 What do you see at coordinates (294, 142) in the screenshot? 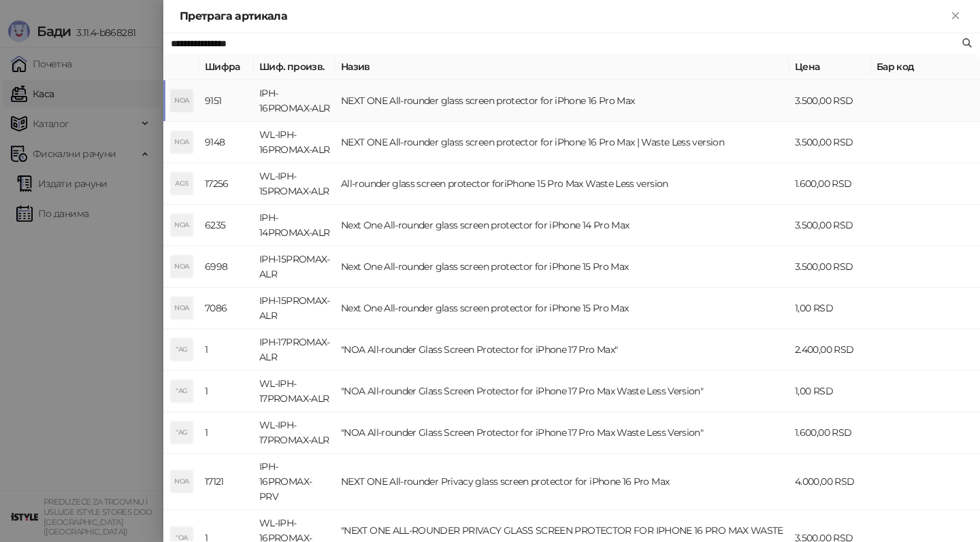
I see `td: WL-IPH-16PROMAX-ALR` at bounding box center [294, 142].